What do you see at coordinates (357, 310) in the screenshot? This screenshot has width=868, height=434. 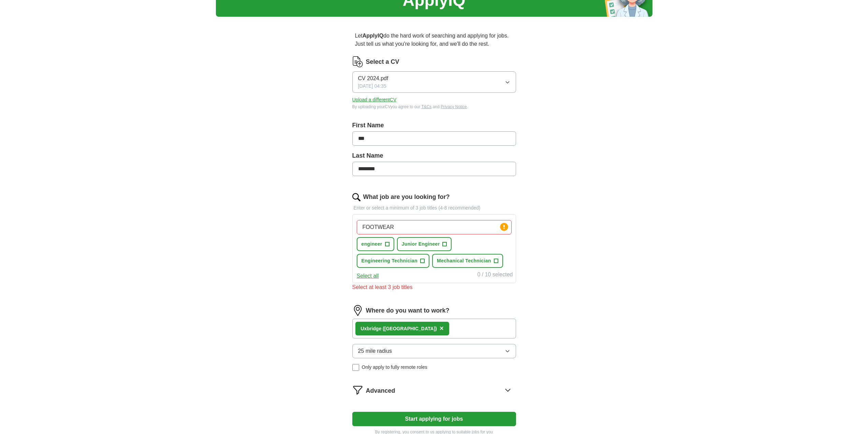 I see `img: location.png` at bounding box center [357, 310].